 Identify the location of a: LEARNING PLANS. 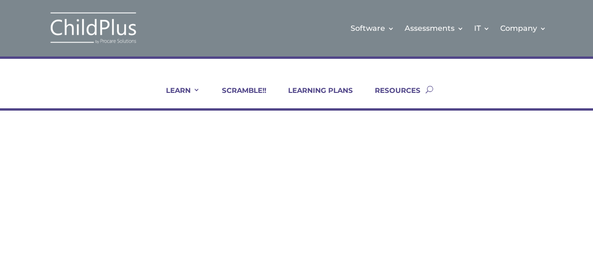
(315, 97).